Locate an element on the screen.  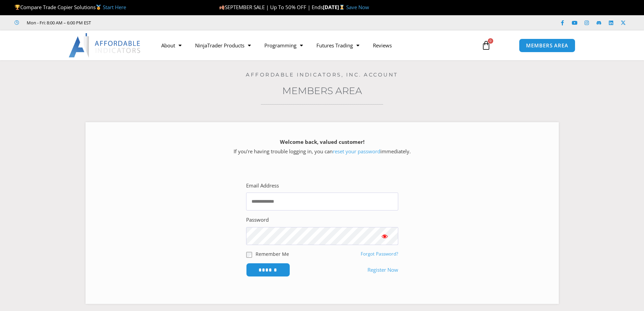
a: Programming is located at coordinates (284, 45).